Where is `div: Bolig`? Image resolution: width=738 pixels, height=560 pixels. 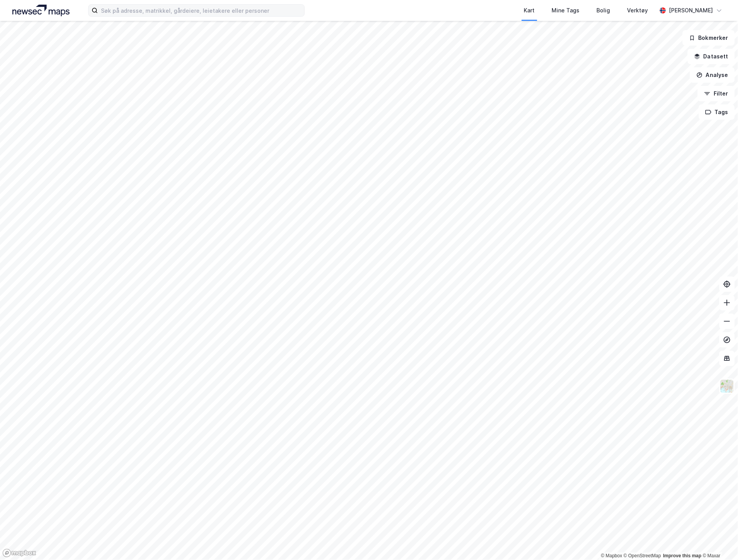
div: Bolig is located at coordinates (603, 10).